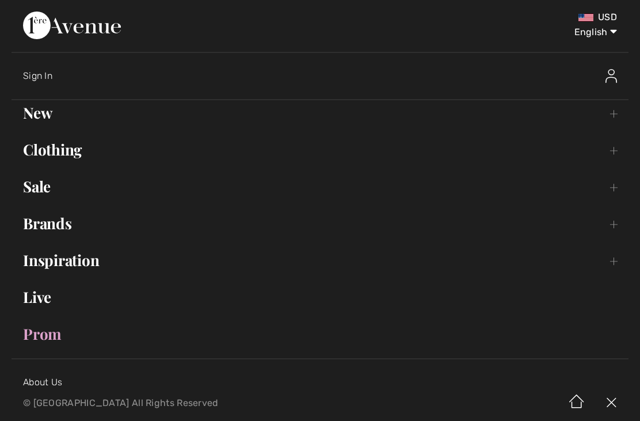 The width and height of the screenshot is (640, 421). What do you see at coordinates (320, 260) in the screenshot?
I see `a: Inspiration` at bounding box center [320, 260].